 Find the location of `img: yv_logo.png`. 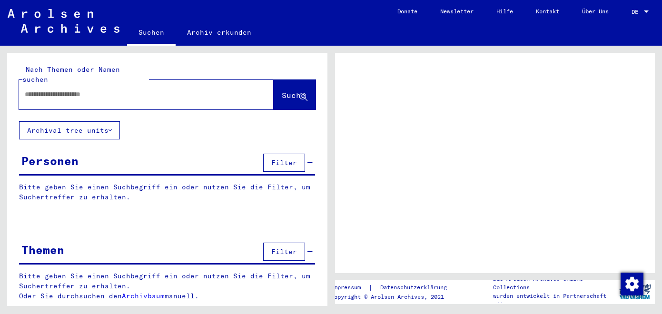

img: yv_logo.png is located at coordinates (635, 292).